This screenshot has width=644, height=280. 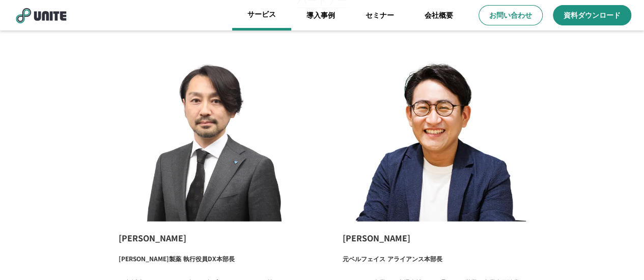 I want to click on p: 資料ダウンロード, so click(x=592, y=16).